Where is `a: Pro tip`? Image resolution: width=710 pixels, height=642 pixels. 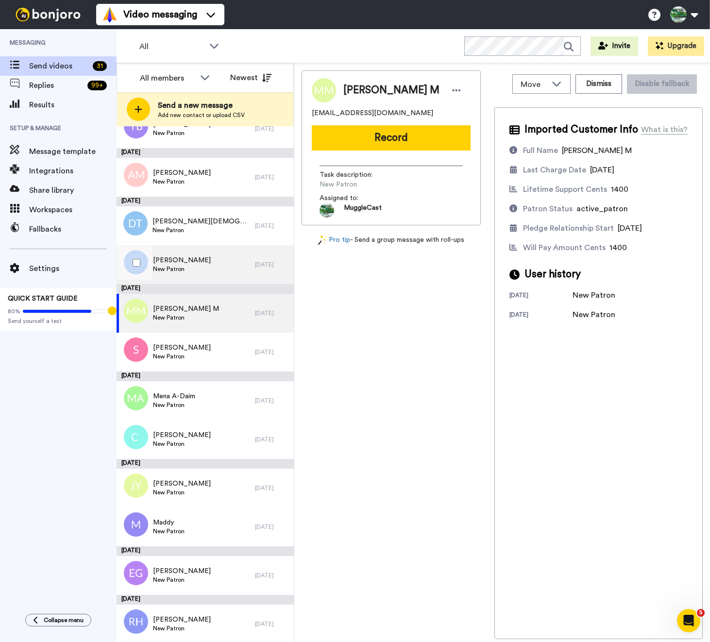
a: Pro tip is located at coordinates (334, 240).